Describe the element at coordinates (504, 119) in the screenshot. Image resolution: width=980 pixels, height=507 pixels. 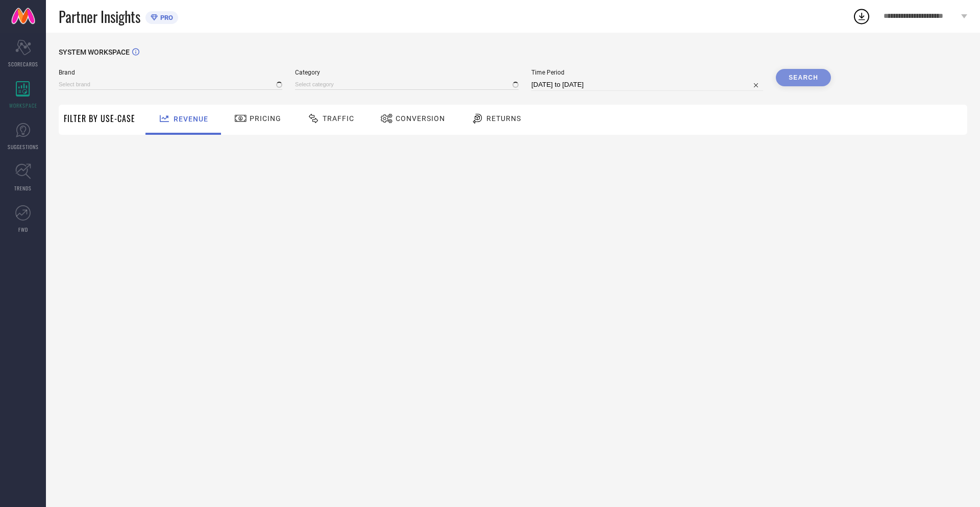
I see `span: Returns` at that location.